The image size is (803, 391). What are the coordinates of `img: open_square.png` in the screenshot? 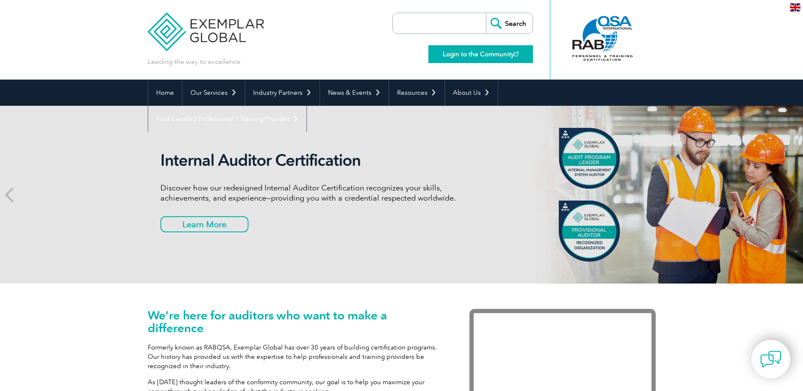 It's located at (516, 54).